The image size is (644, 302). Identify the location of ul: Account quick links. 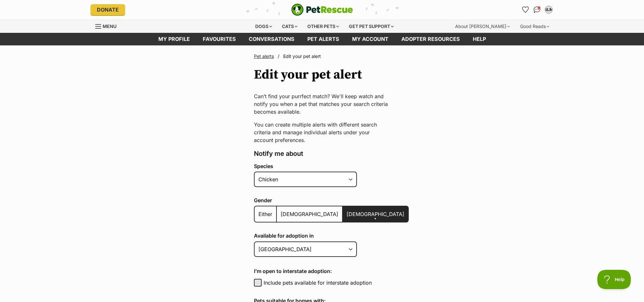
(537, 10).